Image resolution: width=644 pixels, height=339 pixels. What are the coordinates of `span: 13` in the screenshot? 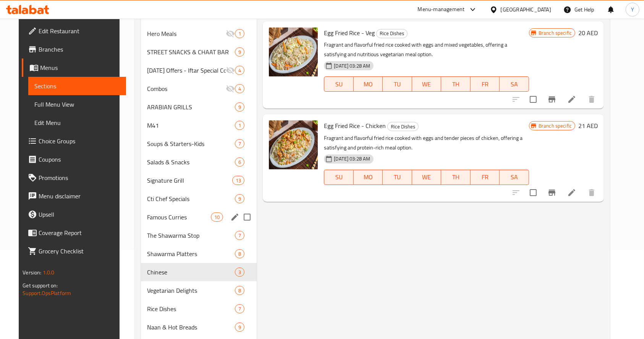 It's located at (238, 180).